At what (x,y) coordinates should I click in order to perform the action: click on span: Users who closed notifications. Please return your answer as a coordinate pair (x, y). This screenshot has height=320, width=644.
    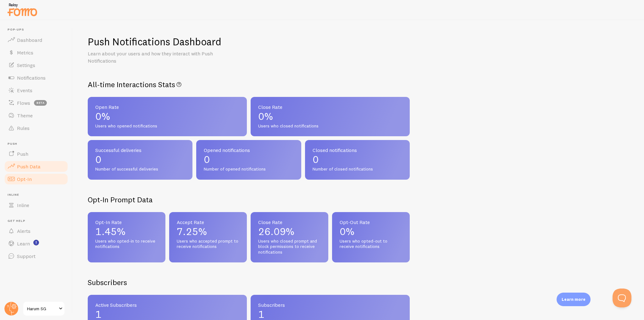
    Looking at the image, I should click on (330, 126).